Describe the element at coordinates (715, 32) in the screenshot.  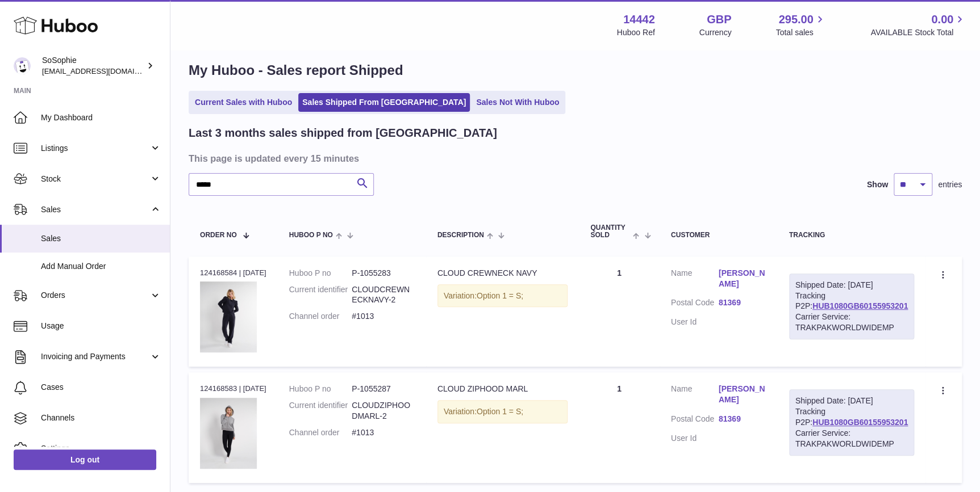
I see `div: Currency` at that location.